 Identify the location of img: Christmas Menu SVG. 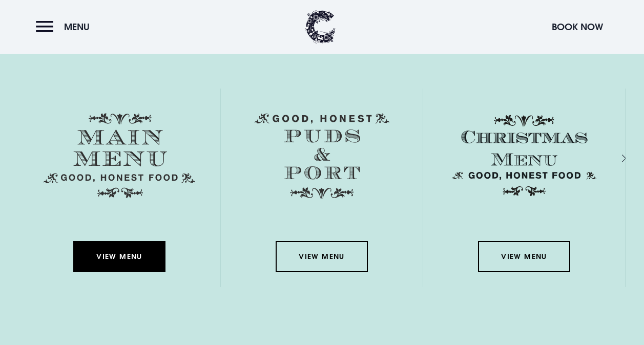
(524, 156).